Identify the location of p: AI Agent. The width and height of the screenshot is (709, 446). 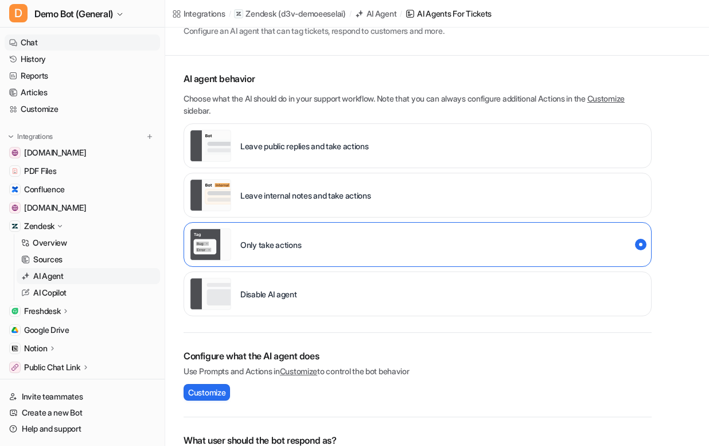
(48, 276).